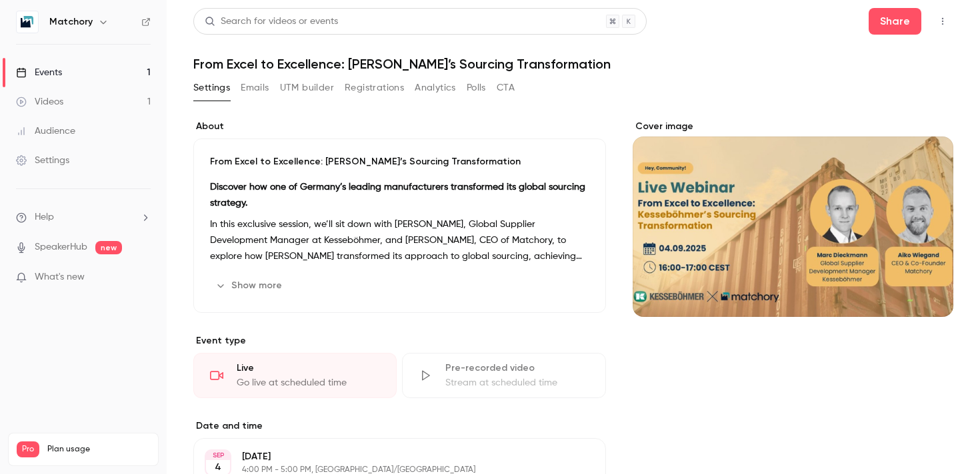 The image size is (980, 474). I want to click on span: Help, so click(44, 217).